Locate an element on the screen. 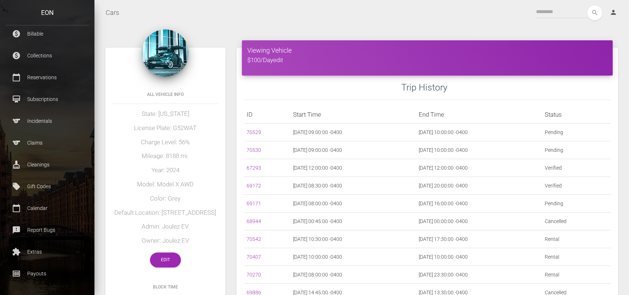 The width and height of the screenshot is (629, 295). a: edit is located at coordinates (278, 60).